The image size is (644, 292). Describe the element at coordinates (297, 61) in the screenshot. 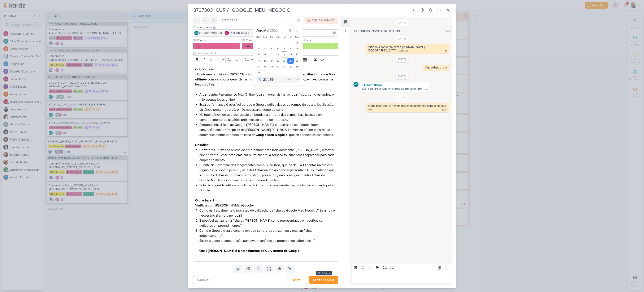

I see `div: 23` at that location.